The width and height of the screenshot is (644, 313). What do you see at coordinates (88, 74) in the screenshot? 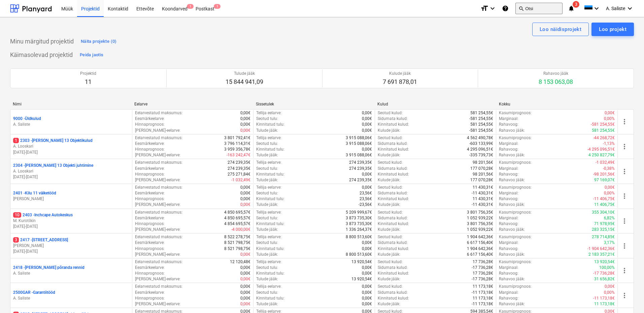
I see `p: Projektid` at bounding box center [88, 74].